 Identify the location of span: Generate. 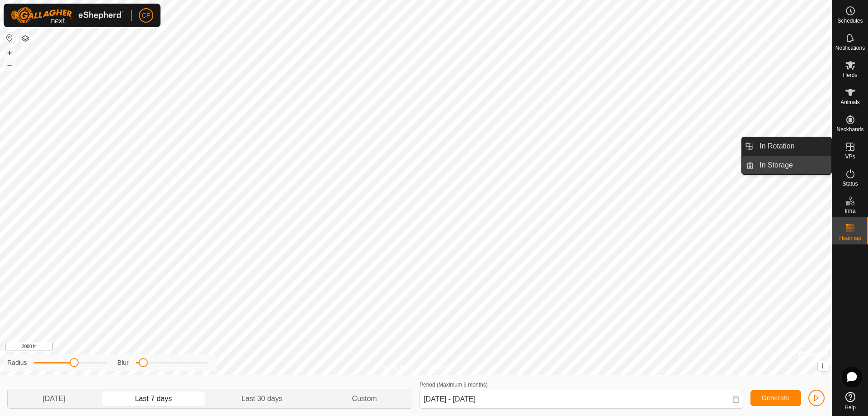
(776, 397).